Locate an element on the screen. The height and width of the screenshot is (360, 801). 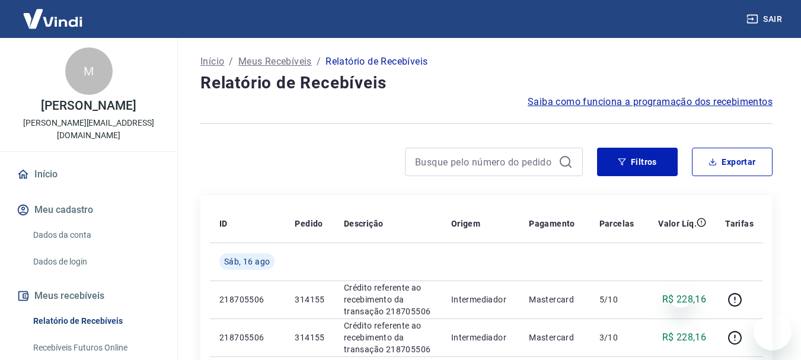
p: Meus Recebíveis is located at coordinates (275, 62).